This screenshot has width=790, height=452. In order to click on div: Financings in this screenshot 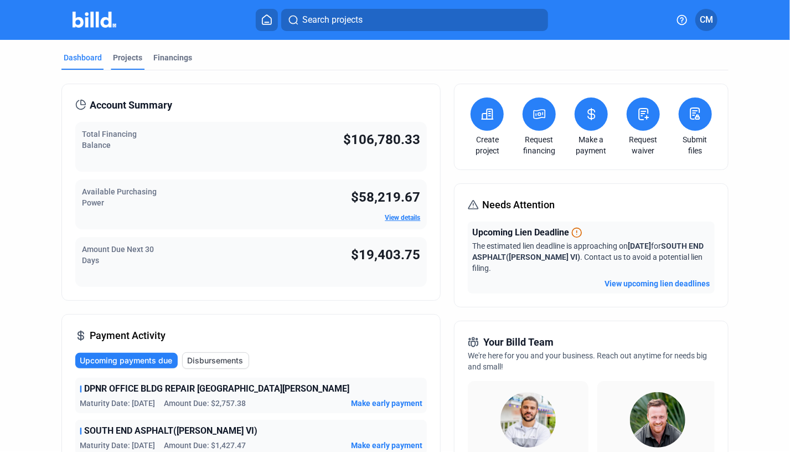, I will do `click(173, 58)`.